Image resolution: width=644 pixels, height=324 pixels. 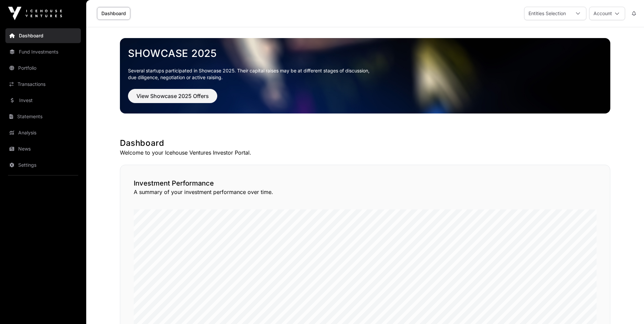 What do you see at coordinates (173, 96) in the screenshot?
I see `span: View Showcase 2025 Offers` at bounding box center [173, 96].